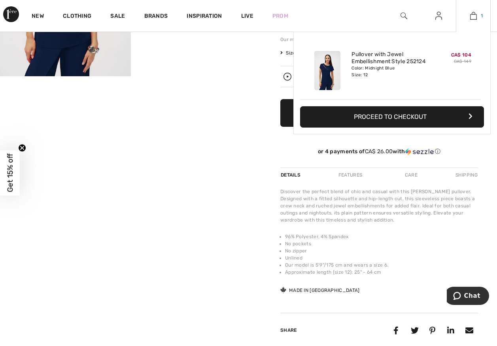  What do you see at coordinates (379, 152) in the screenshot?
I see `div: or 4 payments of with` at bounding box center [379, 152].